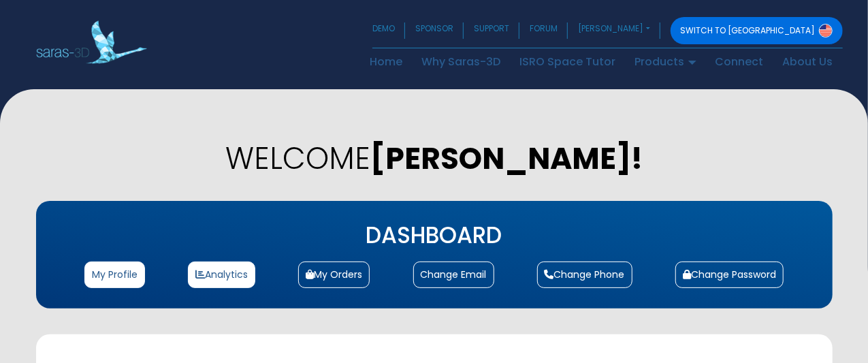  I want to click on img: Saras 3D, so click(91, 42).